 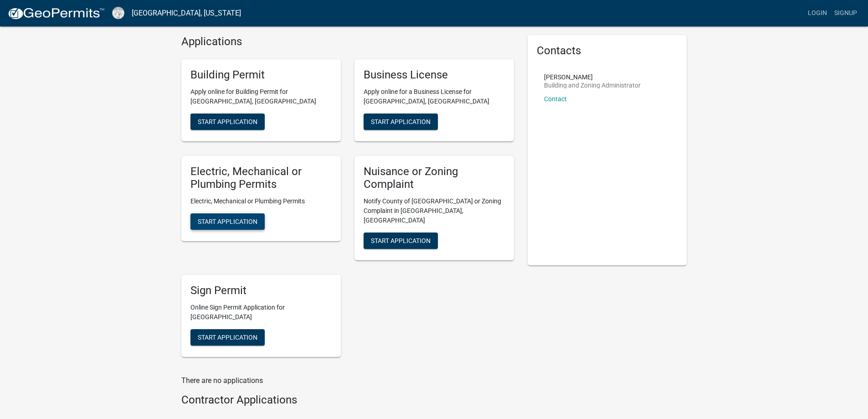 I want to click on p: Building and Zoning Administrator, so click(x=592, y=85).